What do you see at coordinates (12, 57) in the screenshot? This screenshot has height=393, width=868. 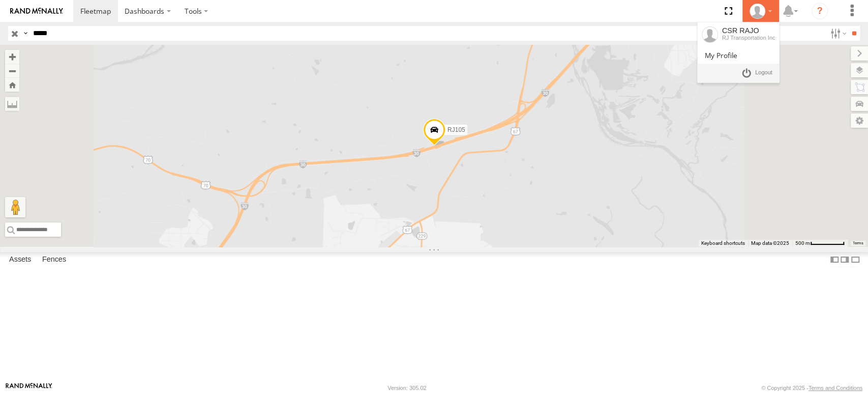 I see `button: Zoom in` at bounding box center [12, 57].